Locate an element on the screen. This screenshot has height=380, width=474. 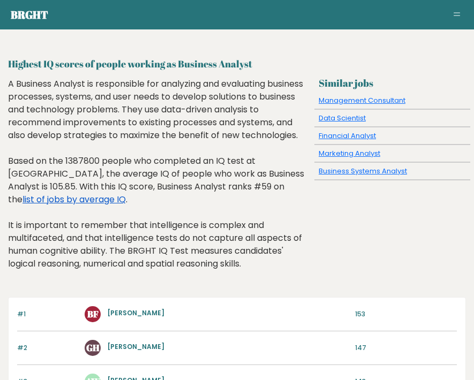
button: Toggle navigation is located at coordinates (457, 15).